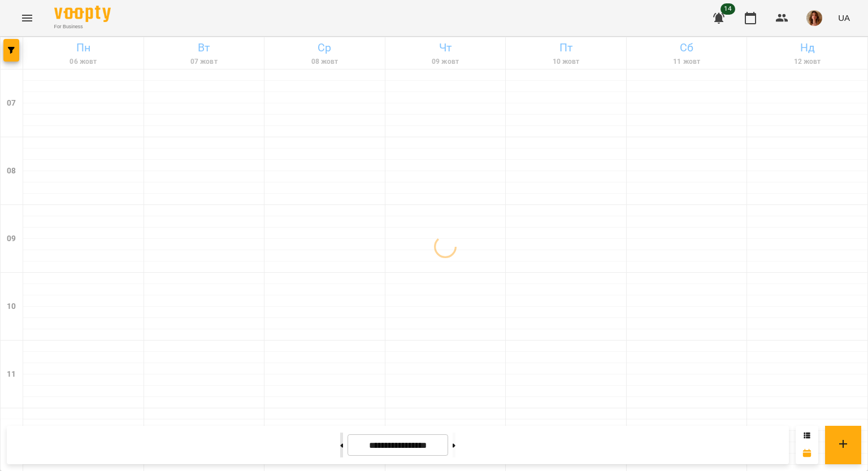  I want to click on h6: 11, so click(12, 375).